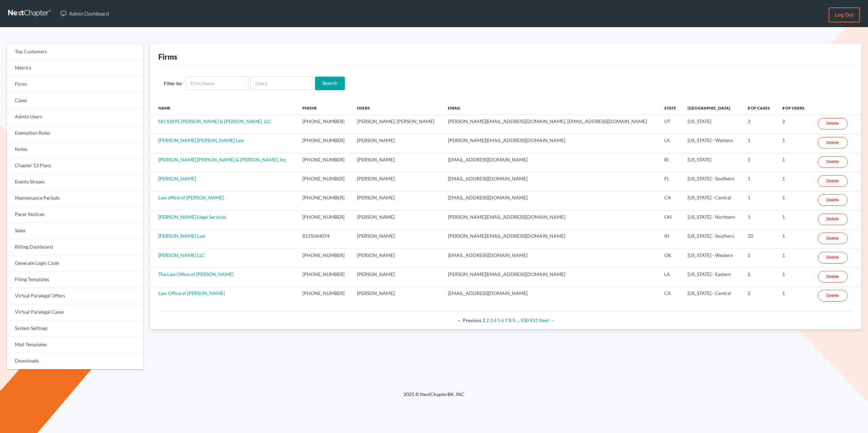 This screenshot has height=433, width=868. What do you see at coordinates (75, 280) in the screenshot?
I see `a: Filing Templates` at bounding box center [75, 280].